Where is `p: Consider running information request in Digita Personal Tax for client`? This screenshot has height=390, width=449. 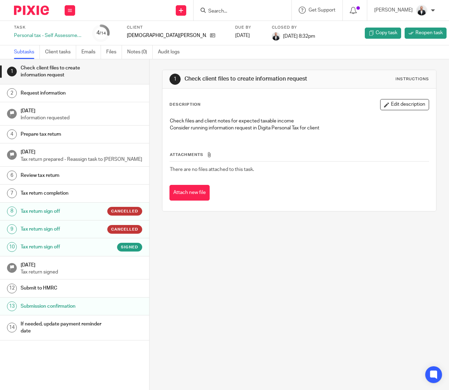 p: Consider running information request in Digita Personal Tax for client is located at coordinates (299, 128).